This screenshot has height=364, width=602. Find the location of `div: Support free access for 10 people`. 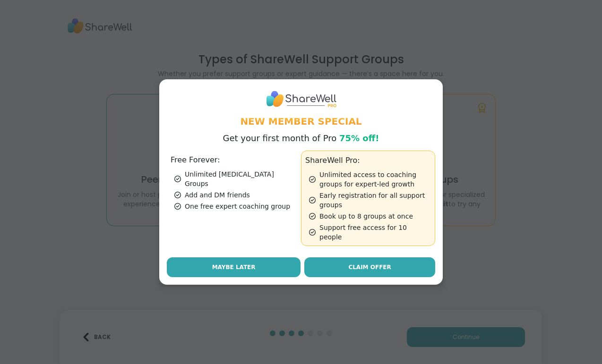

div: Support free access for 10 people is located at coordinates (370, 232).